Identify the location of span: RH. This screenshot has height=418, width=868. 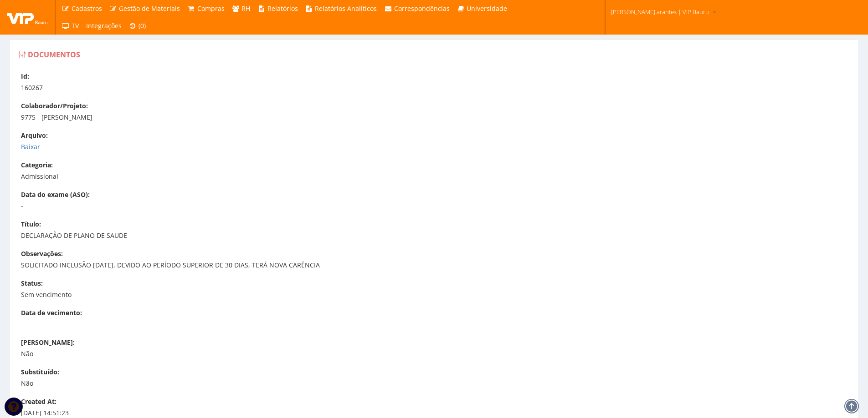
(245, 8).